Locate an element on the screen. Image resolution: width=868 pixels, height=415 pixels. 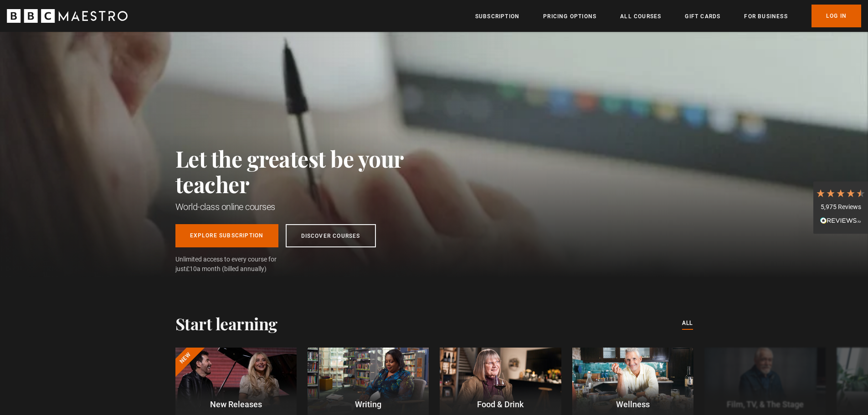
a: All Courses is located at coordinates (641, 16).